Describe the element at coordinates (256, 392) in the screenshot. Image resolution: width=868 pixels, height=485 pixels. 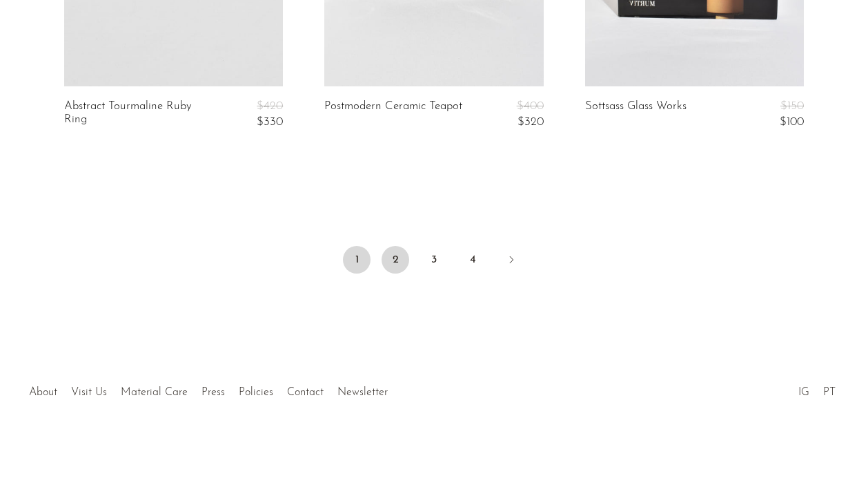
I see `a: Policies` at that location.